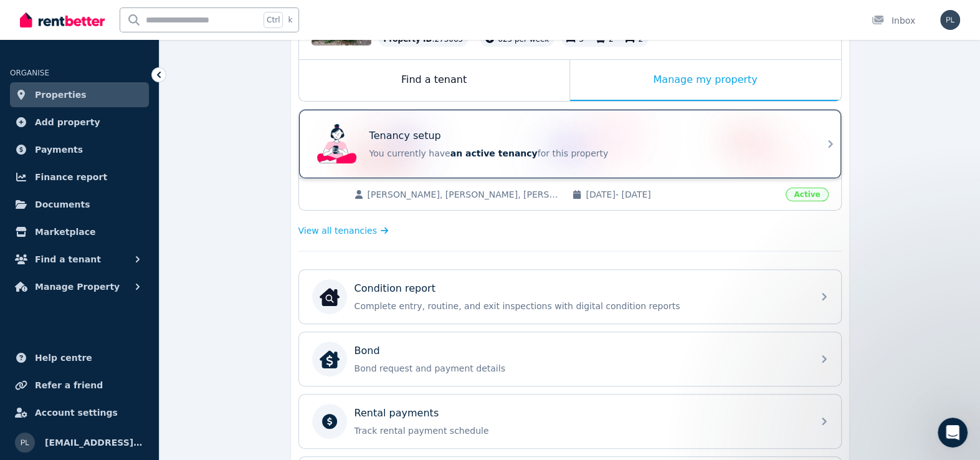 This screenshot has width=980, height=460. I want to click on a: Finance report, so click(79, 177).